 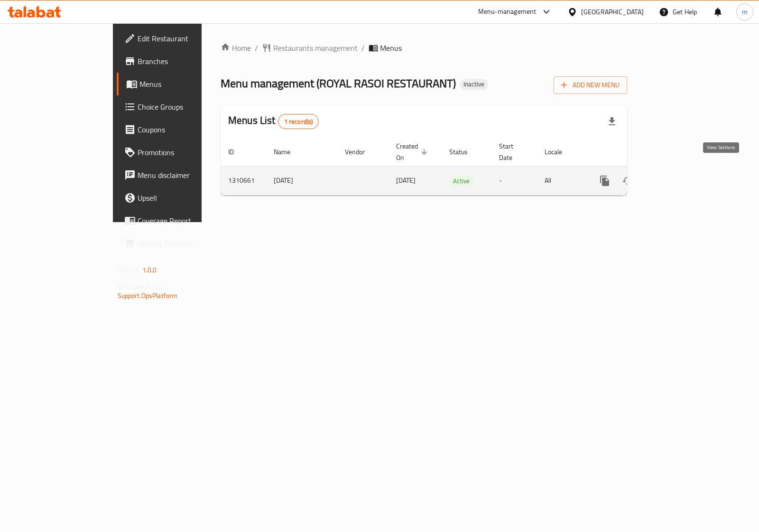 What do you see at coordinates (560, 152) in the screenshot?
I see `span: Locale` at bounding box center [560, 152].